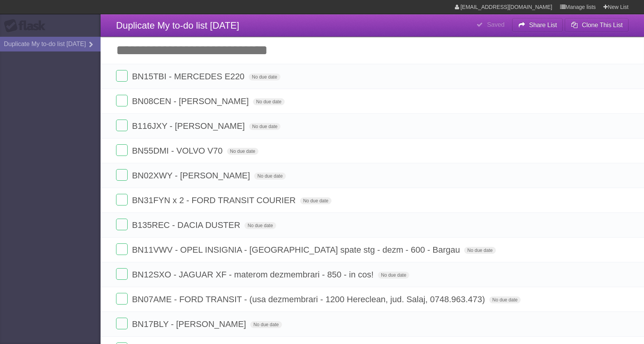 The image size is (644, 344). Describe the element at coordinates (27, 26) in the screenshot. I see `div: Flask` at that location.